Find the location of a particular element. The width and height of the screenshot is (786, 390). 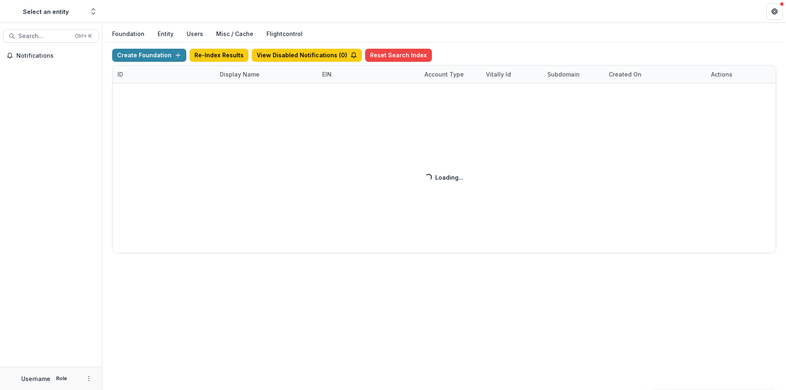

p: Username is located at coordinates (36, 379).